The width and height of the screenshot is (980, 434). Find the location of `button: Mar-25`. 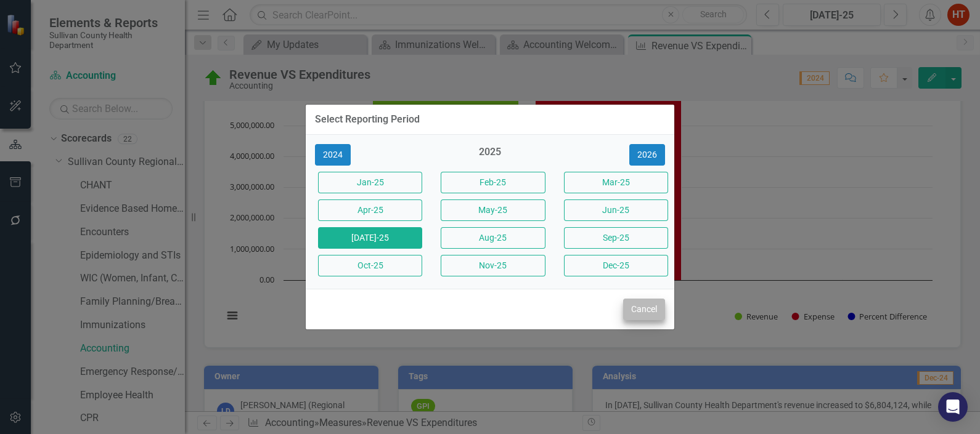

button: Mar-25 is located at coordinates (616, 183).